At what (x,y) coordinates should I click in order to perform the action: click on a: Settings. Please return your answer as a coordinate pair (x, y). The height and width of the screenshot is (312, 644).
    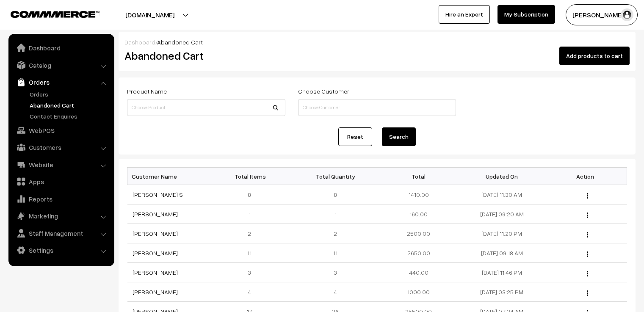
    Looking at the image, I should click on (61, 250).